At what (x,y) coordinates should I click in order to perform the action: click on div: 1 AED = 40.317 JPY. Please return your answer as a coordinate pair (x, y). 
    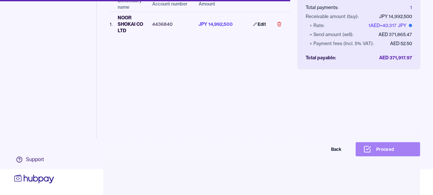
    Looking at the image, I should click on (390, 25).